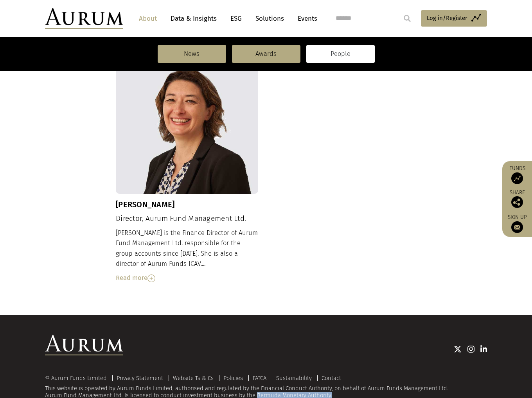 Image resolution: width=532 pixels, height=398 pixels. Describe the element at coordinates (187, 218) in the screenshot. I see `h4: Director, Aurum Fund Management Ltd.` at that location.